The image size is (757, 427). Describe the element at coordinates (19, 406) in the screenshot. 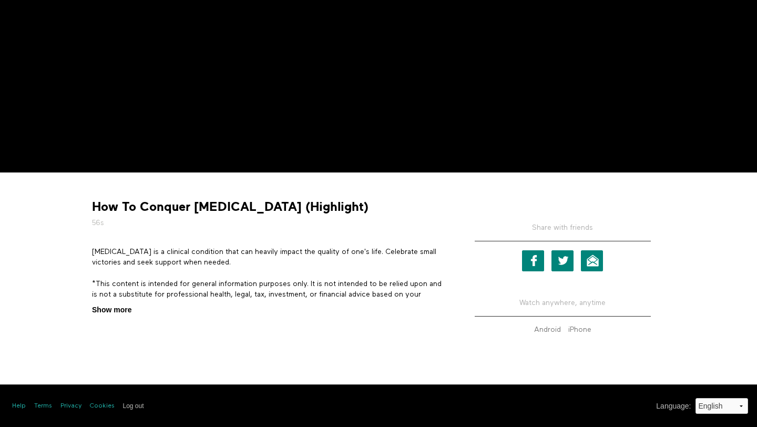

I see `a: Help` at that location.